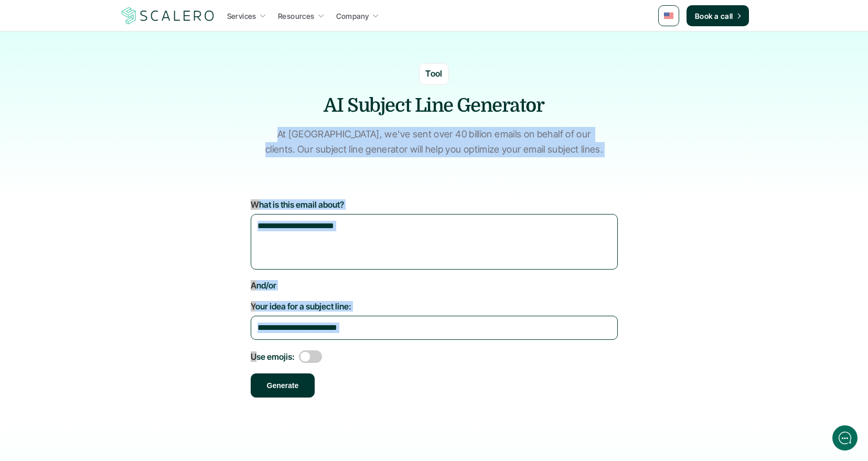  Describe the element at coordinates (105, 95) in the screenshot. I see `h2: Let us know if we can help with lifecycle marketing.` at that location.